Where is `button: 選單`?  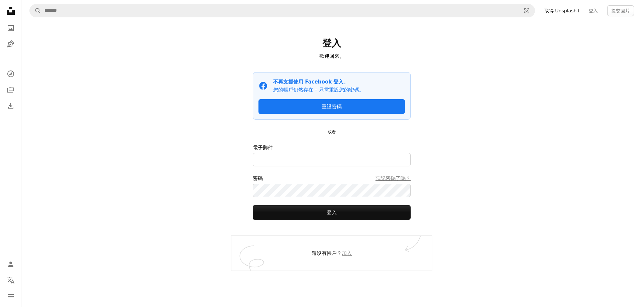
button: 選單 is located at coordinates (11, 297).